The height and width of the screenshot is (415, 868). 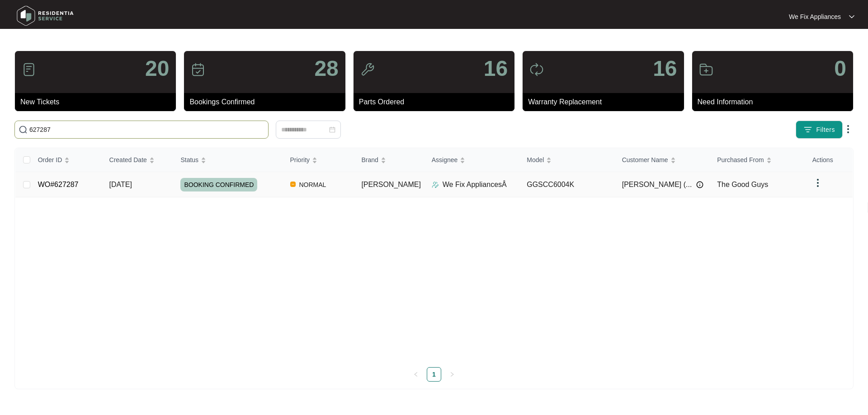 I want to click on button: filter iconFilters, so click(x=819, y=130).